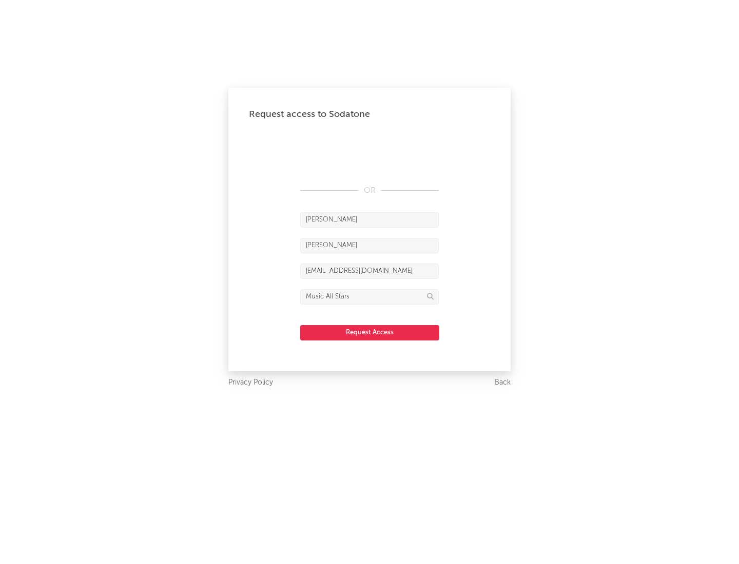 The height and width of the screenshot is (564, 739). What do you see at coordinates (369, 191) in the screenshot?
I see `div: OR` at bounding box center [369, 191].